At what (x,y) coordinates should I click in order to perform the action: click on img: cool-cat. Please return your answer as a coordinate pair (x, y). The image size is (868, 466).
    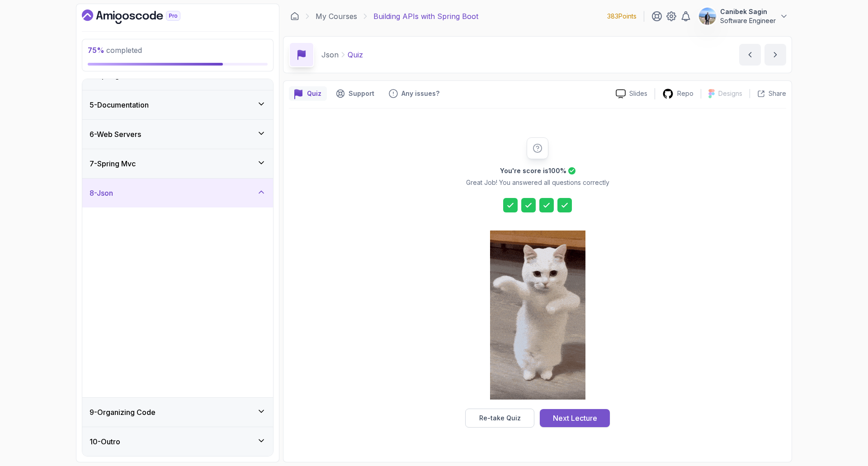
    Looking at the image, I should click on (538, 315).